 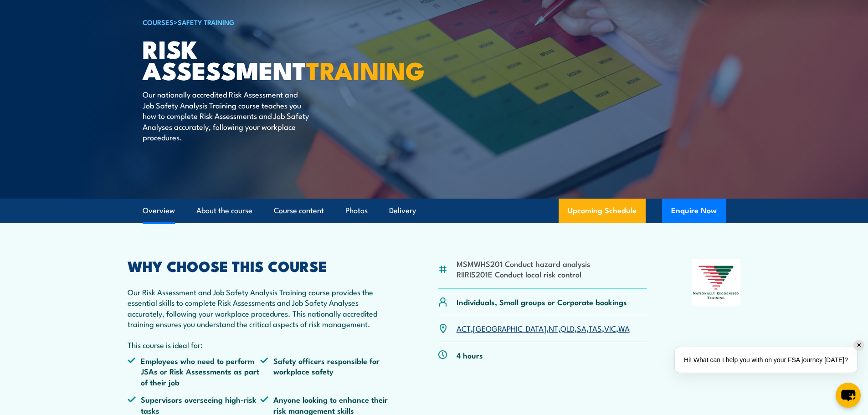 What do you see at coordinates (226, 116) in the screenshot?
I see `p: Our nationally accredited Risk Assessment and Job Safety Analysis Training course teaches you how...` at bounding box center [226, 116].